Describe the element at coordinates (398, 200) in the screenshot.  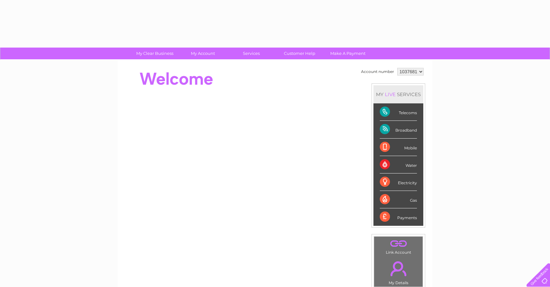
I see `div: Gas` at that location.